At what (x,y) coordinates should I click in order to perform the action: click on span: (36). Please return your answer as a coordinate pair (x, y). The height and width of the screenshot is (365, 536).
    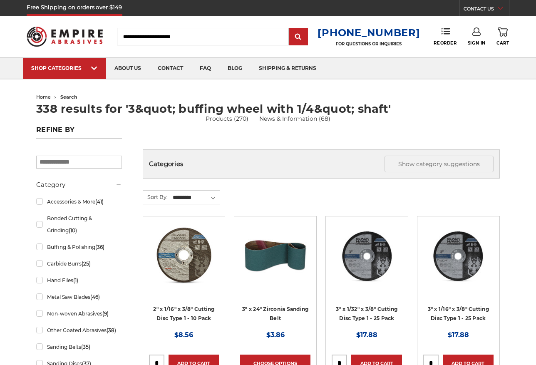
    Looking at the image, I should click on (100, 247).